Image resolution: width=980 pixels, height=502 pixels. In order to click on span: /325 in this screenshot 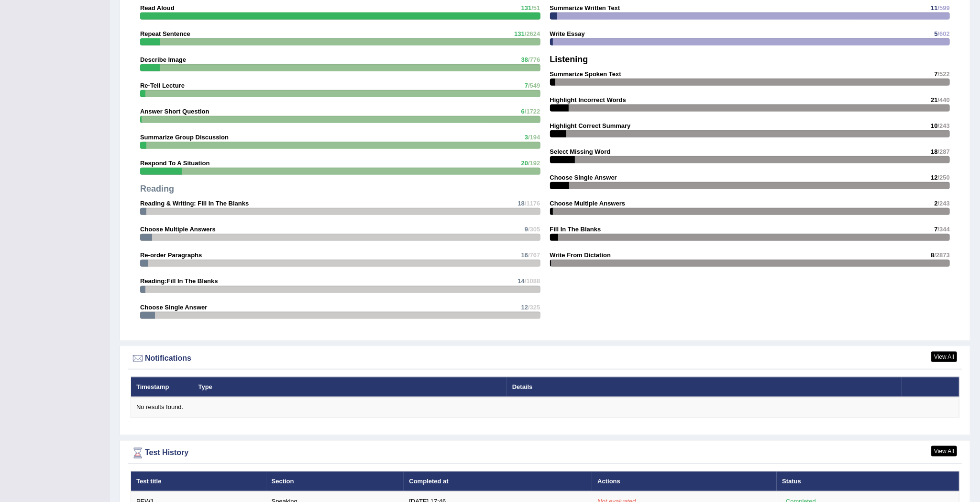, I will do `click(534, 307)`.